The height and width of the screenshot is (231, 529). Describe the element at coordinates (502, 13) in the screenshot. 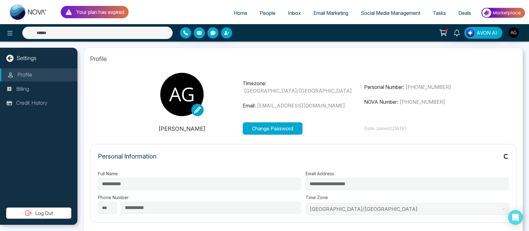

I see `img: Market-place.gif` at that location.